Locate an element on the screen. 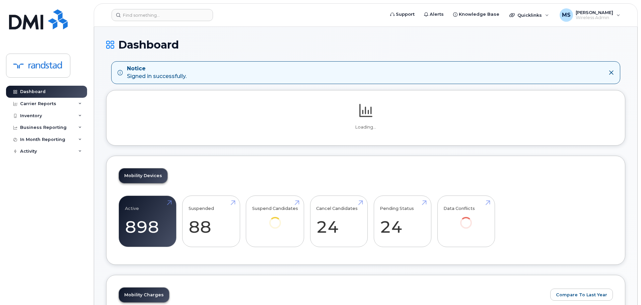 Image resolution: width=641 pixels, height=305 pixels. a: Active 898 is located at coordinates (147, 221).